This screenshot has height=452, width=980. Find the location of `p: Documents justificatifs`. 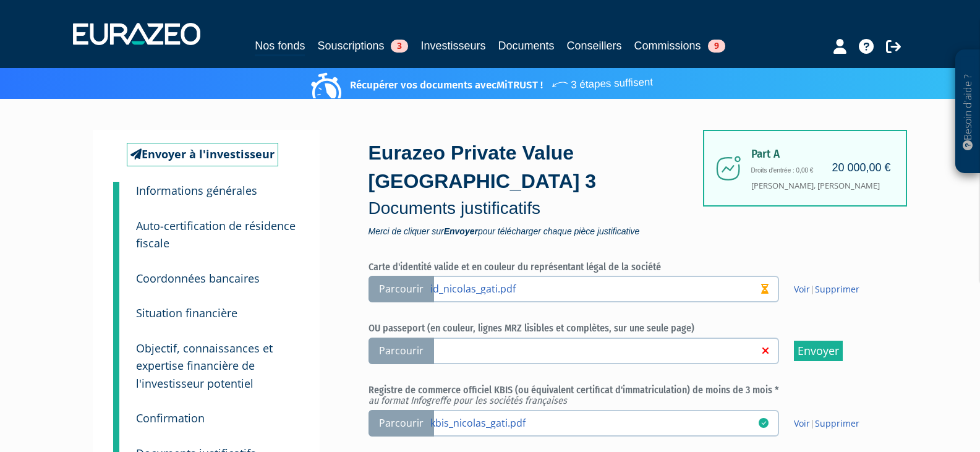

p: Documents justificatifs is located at coordinates (539, 208).